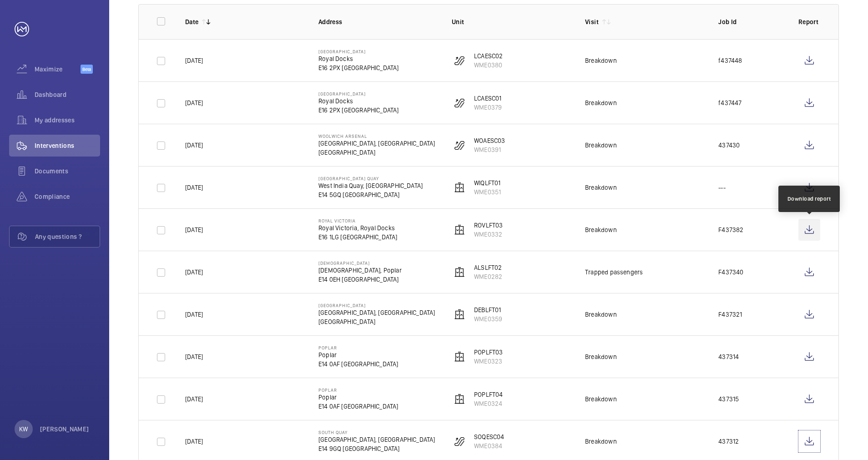 This screenshot has height=460, width=868. What do you see at coordinates (488, 352) in the screenshot?
I see `p: POPLFT03` at bounding box center [488, 352].